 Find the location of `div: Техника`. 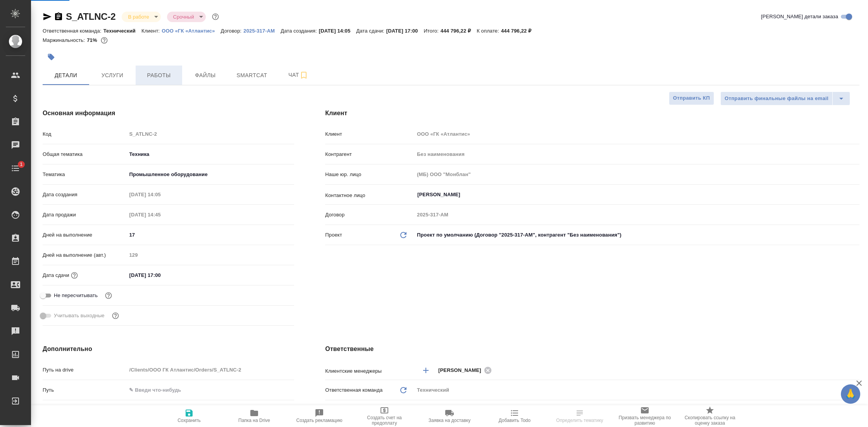

div: Техника is located at coordinates (210, 154).